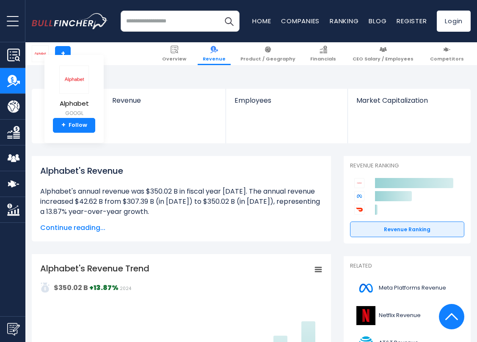 The image size is (477, 342). What do you see at coordinates (74, 113) in the screenshot?
I see `small: GOOGL` at bounding box center [74, 113].